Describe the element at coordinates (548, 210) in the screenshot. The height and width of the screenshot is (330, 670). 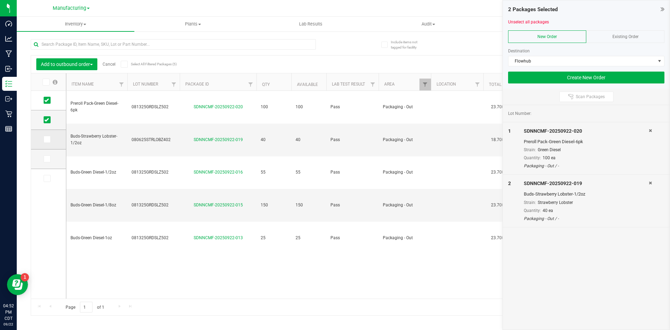
I see `span: 40 ea` at that location.